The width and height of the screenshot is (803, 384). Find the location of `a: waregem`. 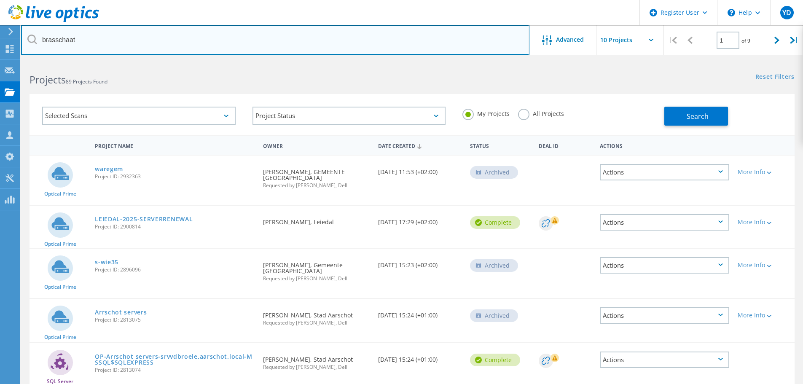

a: waregem is located at coordinates (109, 169).